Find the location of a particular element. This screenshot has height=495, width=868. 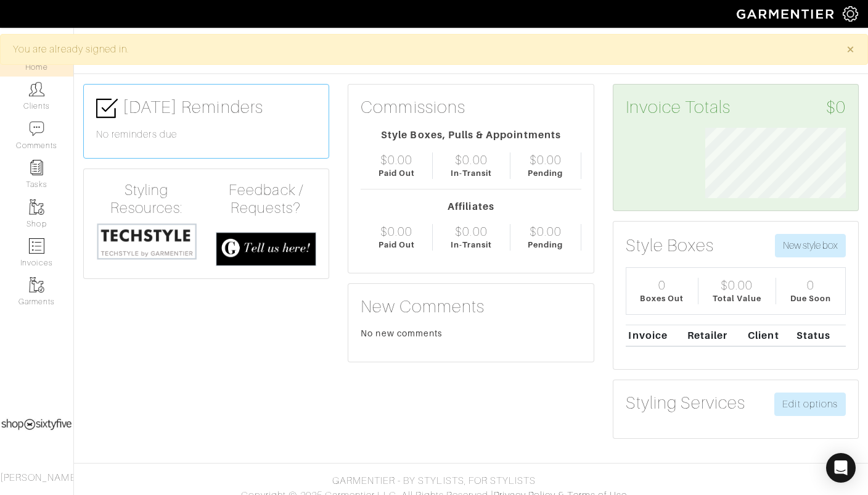

a: Edit options is located at coordinates (810, 404).